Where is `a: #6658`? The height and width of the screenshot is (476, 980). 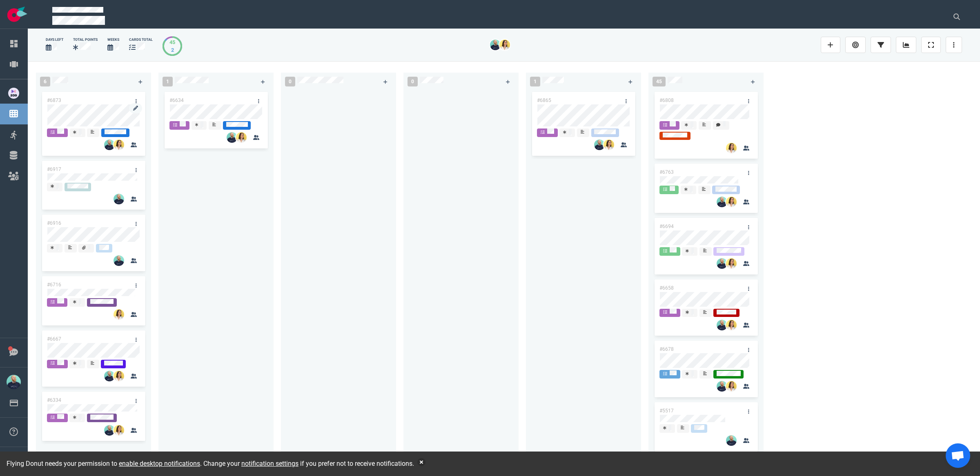
a: #6658 is located at coordinates (666, 288).